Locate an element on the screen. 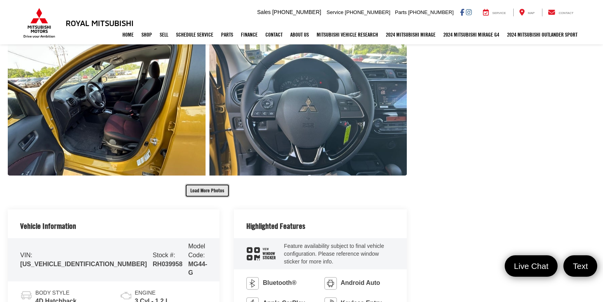  img: Mitsubishi is located at coordinates (39, 23).